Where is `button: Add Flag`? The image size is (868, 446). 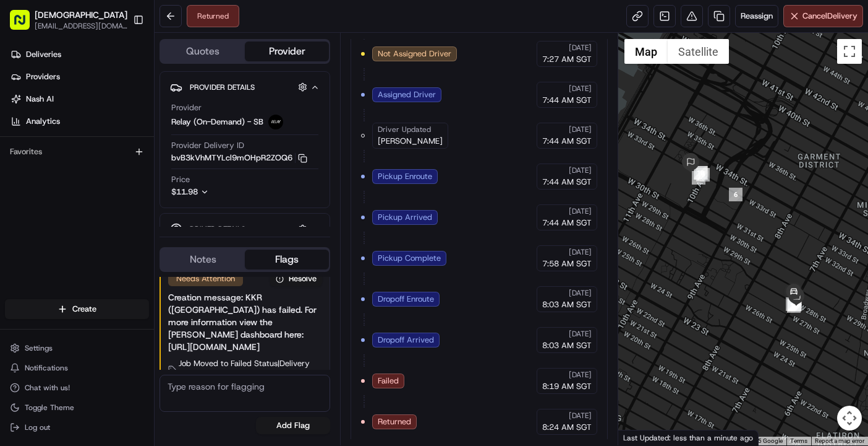 button: Add Flag is located at coordinates (293, 425).